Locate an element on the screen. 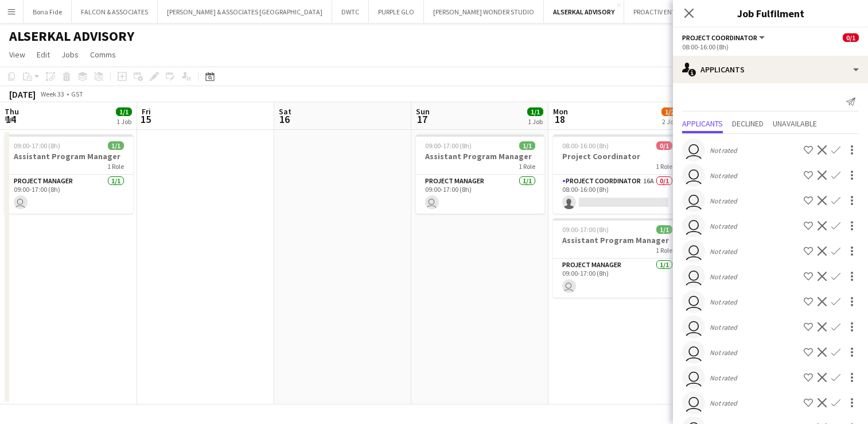 The width and height of the screenshot is (868, 424). span: Comms is located at coordinates (103, 54).